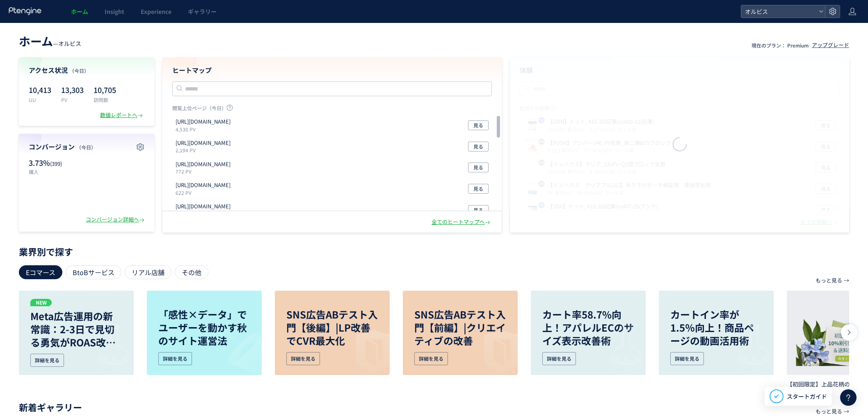  What do you see at coordinates (115, 220) in the screenshot?
I see `div: コンバージョン詳細へ` at bounding box center [115, 220].